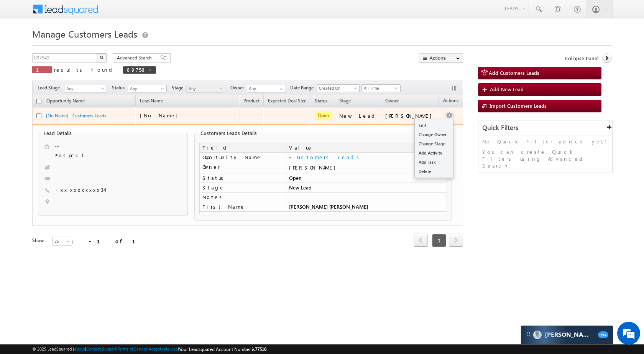 The height and width of the screenshot is (354, 644). I want to click on a: [No Name] - Customers Leads, so click(76, 115).